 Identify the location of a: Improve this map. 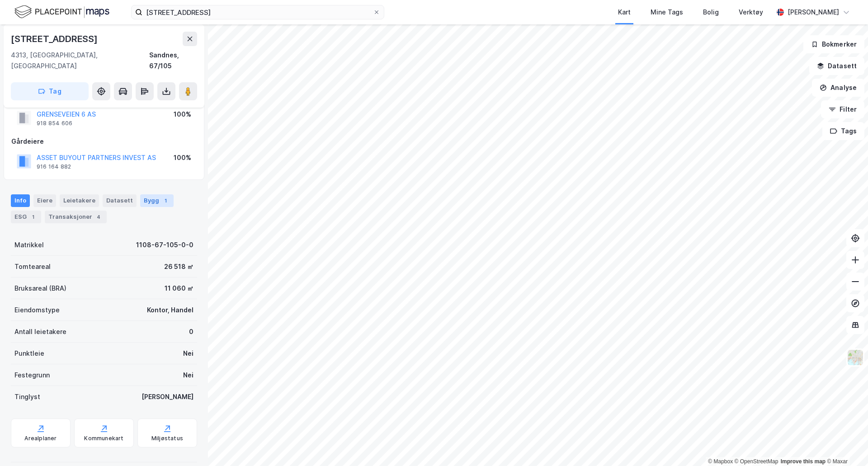
(803, 461).